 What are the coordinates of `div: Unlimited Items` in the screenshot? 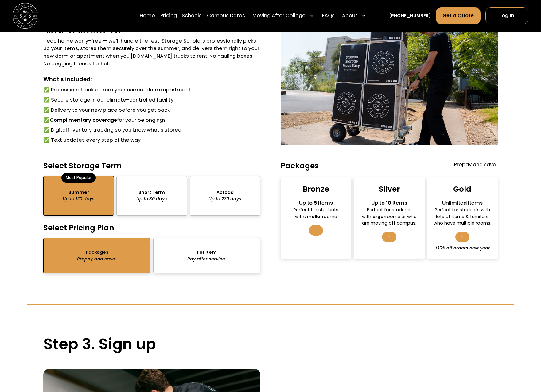 It's located at (462, 203).